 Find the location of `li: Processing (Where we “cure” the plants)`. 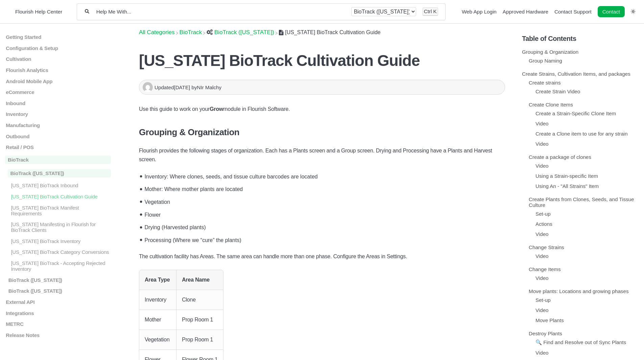

li: Processing (Where we “cure” the plants) is located at coordinates (323, 239).